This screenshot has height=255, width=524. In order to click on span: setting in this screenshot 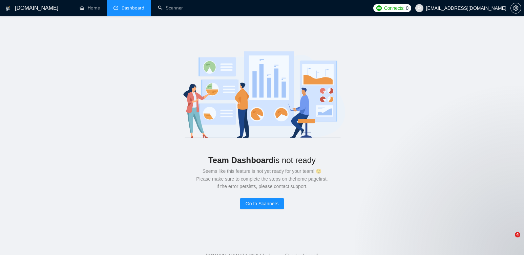, I will do `click(515, 8)`.